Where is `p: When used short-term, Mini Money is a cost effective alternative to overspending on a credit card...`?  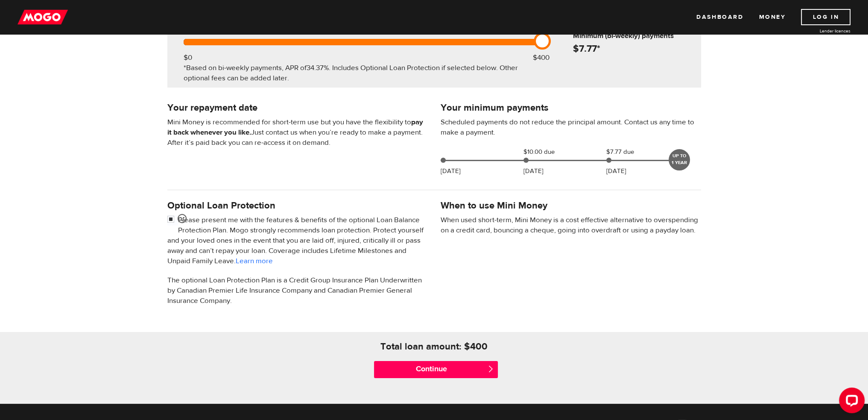
p: When used short-term, Mini Money is a cost effective alternative to overspending on a credit card... is located at coordinates (571, 225).